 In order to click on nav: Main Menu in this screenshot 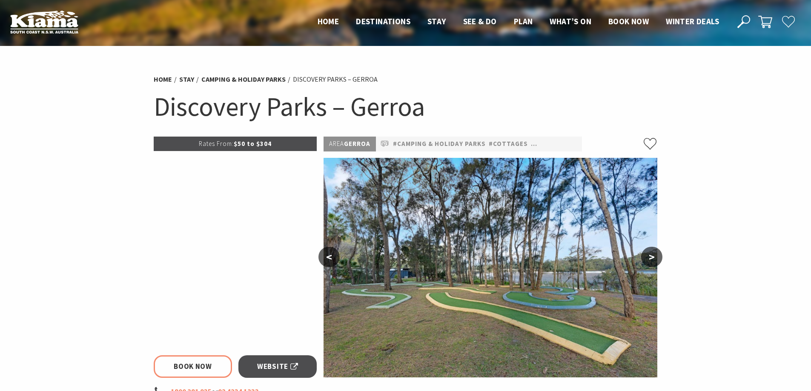, I will do `click(518, 22)`.